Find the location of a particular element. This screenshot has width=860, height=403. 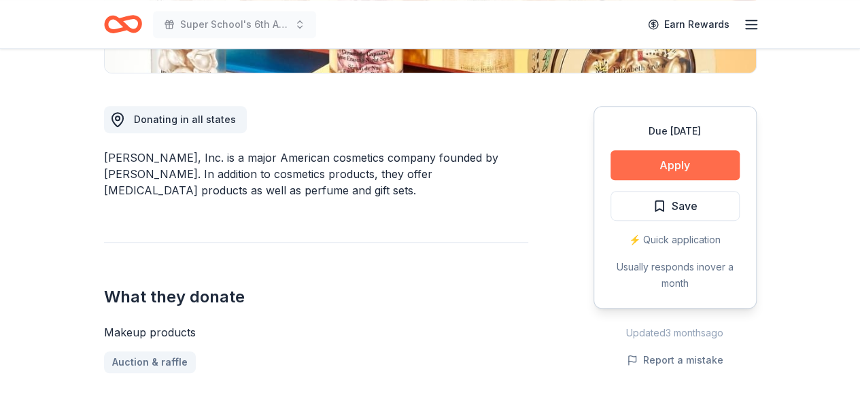

button: Save is located at coordinates (675, 206).